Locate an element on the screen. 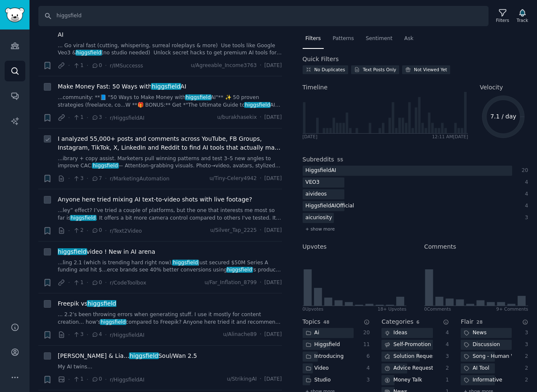 The height and width of the screenshot is (392, 537). a: ...ley” effect? I’ve tried a couple of platforms, but the one that interests me most so far ishig... is located at coordinates (170, 214).